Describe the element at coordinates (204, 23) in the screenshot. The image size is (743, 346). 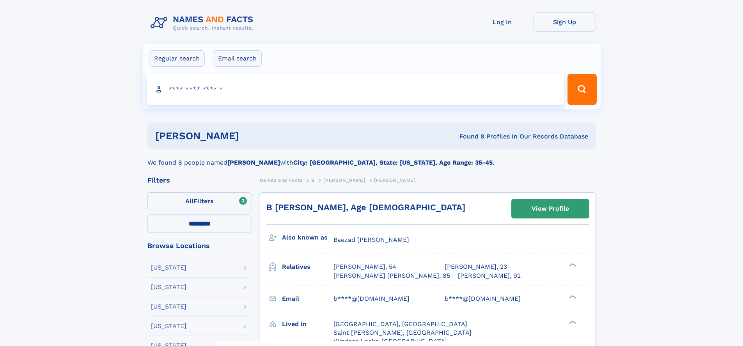
I see `img: Logo Names and Facts` at that location.